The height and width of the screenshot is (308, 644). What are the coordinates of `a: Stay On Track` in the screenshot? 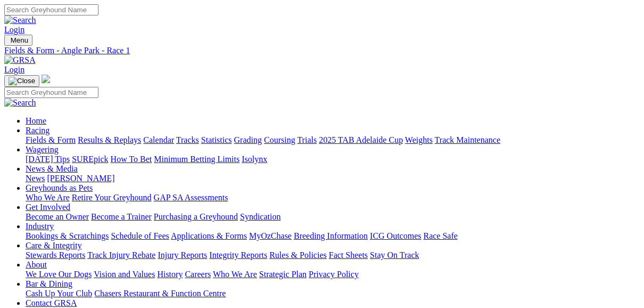 It's located at (395, 255).